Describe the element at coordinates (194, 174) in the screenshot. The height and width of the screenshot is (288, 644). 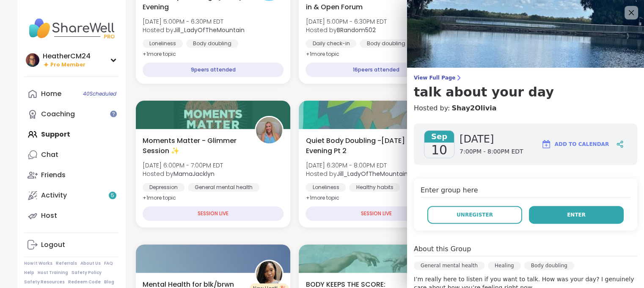
I see `b: MamaJacklyn` at that location.